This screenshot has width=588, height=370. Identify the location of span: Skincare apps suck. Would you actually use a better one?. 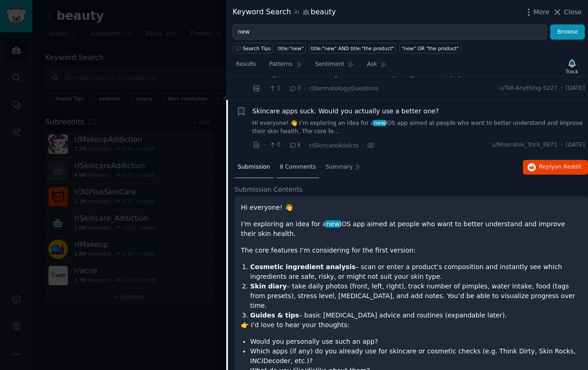
(346, 111).